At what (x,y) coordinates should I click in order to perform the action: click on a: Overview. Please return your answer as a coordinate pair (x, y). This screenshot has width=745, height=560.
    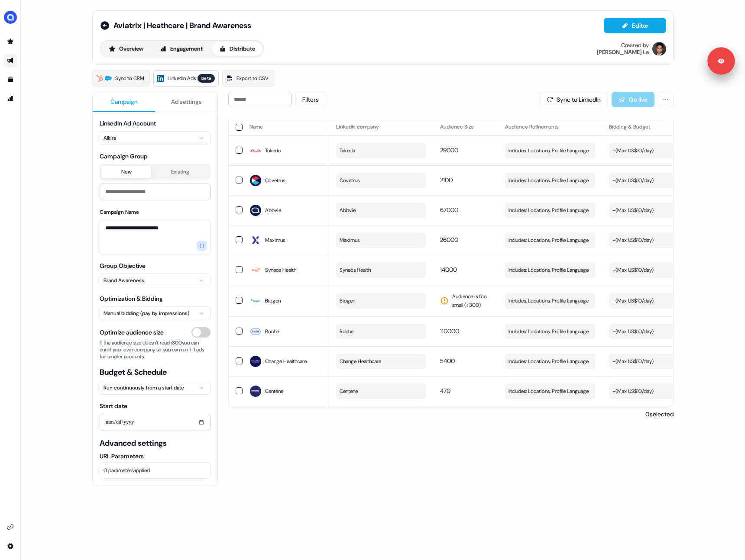
    Looking at the image, I should click on (126, 49).